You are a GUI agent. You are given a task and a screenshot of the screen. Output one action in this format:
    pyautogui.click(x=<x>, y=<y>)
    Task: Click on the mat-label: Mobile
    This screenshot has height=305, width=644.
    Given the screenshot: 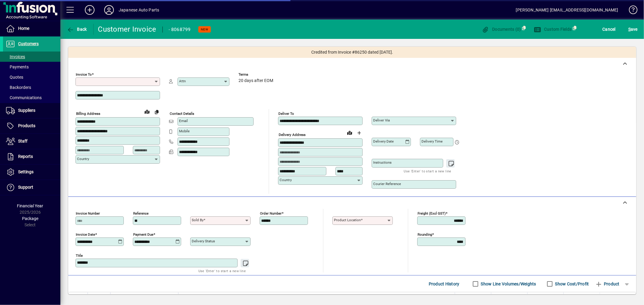 What is the action you would take?
    pyautogui.click(x=184, y=131)
    